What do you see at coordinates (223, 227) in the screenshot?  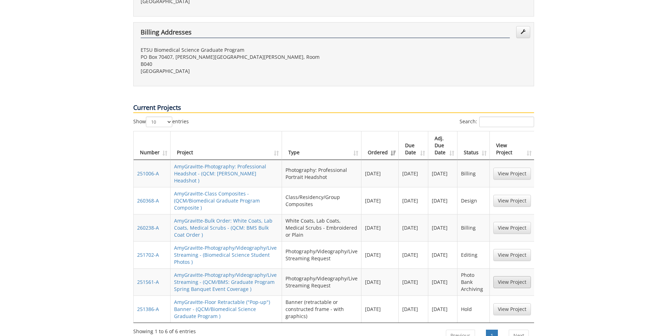 I see `a: AmyGravitte-Bulk Order: White Coats, Lab Coats, Medical Scrubs - (QCM: BMS Bulk Coat Order )` at bounding box center [223, 227].